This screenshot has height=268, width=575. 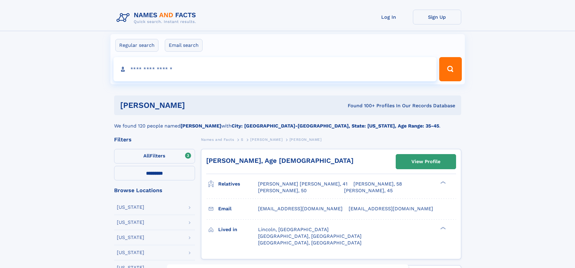 I want to click on h3: Lived in, so click(x=238, y=229).